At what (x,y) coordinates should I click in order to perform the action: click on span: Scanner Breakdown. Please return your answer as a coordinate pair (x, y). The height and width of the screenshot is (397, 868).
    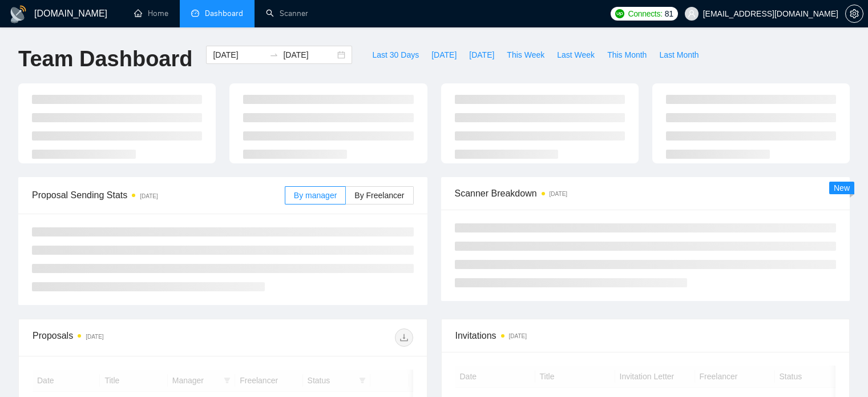
    Looking at the image, I should click on (646, 193).